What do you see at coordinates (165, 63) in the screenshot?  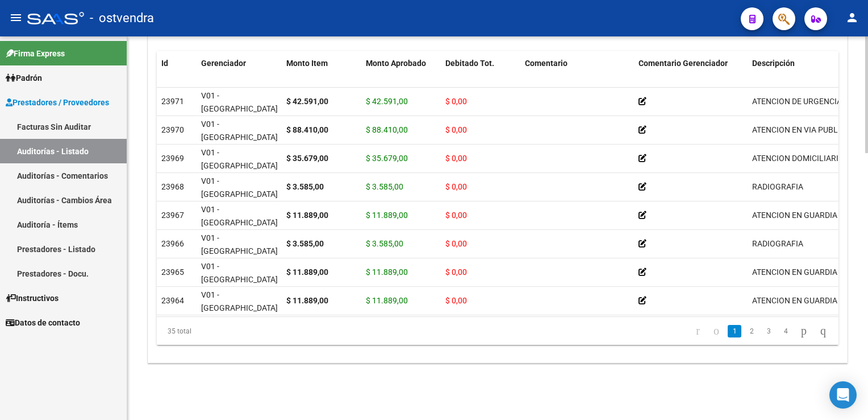 I see `span: Id` at bounding box center [165, 63].